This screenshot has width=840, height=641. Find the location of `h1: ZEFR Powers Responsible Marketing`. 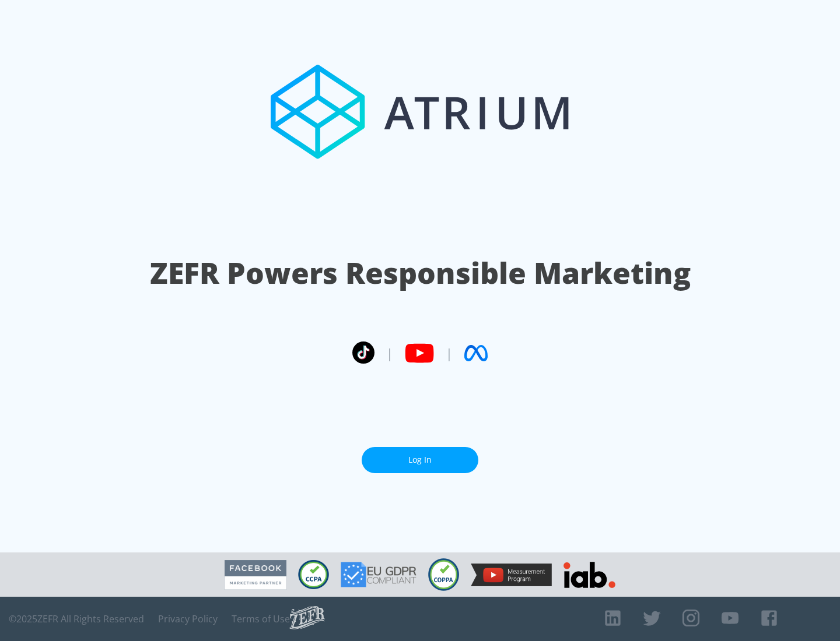

h1: ZEFR Powers Responsible Marketing is located at coordinates (420, 273).